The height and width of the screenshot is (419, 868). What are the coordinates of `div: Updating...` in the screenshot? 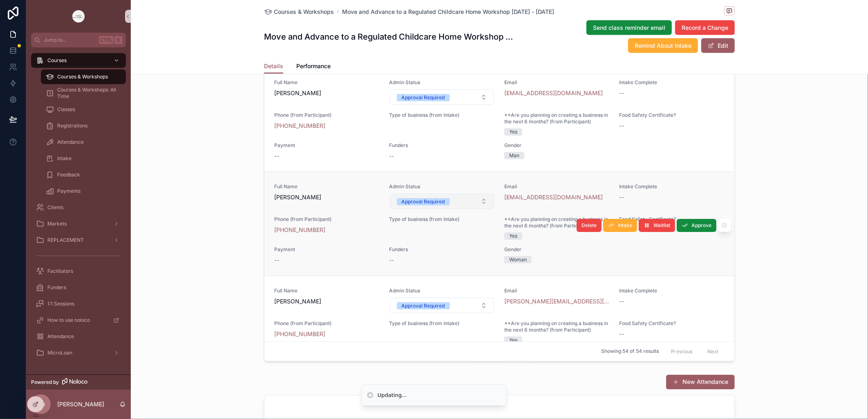 It's located at (392, 396).